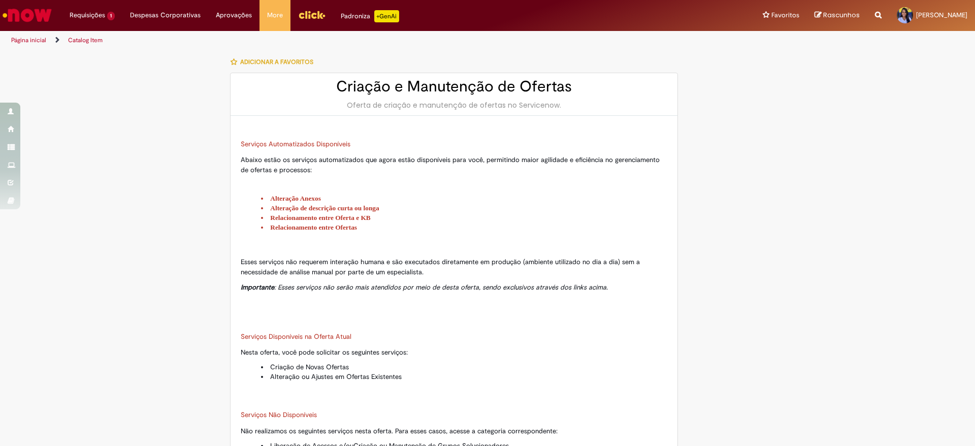 This screenshot has width=975, height=446. What do you see at coordinates (313, 227) in the screenshot?
I see `a: Relacionamento entre Ofertas` at bounding box center [313, 227].